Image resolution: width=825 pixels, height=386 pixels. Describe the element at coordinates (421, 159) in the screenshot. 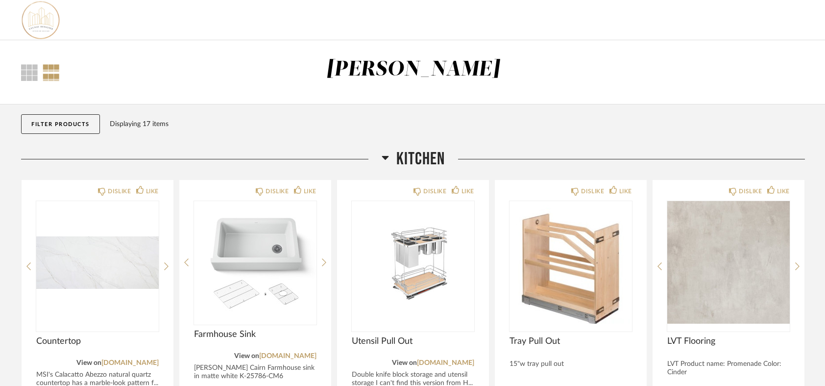

I see `span: Kitchen` at that location.